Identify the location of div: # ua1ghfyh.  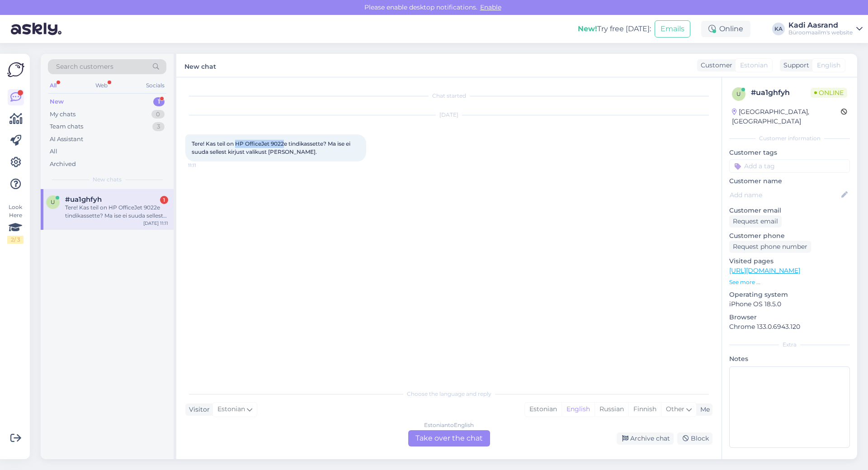
(780, 93).